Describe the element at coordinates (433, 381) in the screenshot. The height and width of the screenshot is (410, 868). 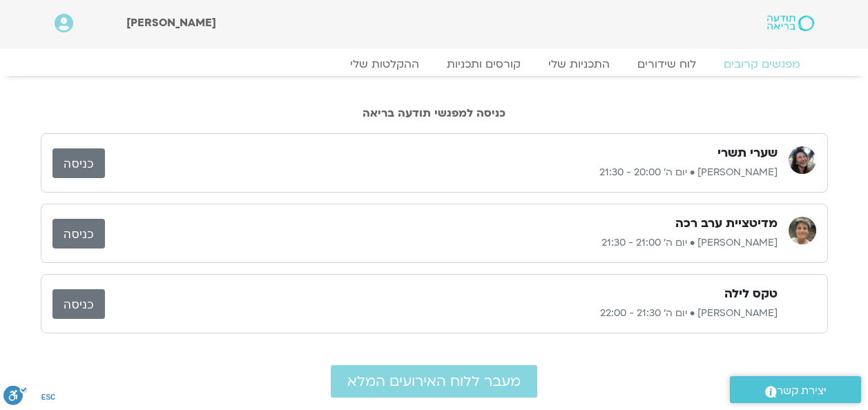
I see `span: מעבר ללוח האירועים המלא` at that location.